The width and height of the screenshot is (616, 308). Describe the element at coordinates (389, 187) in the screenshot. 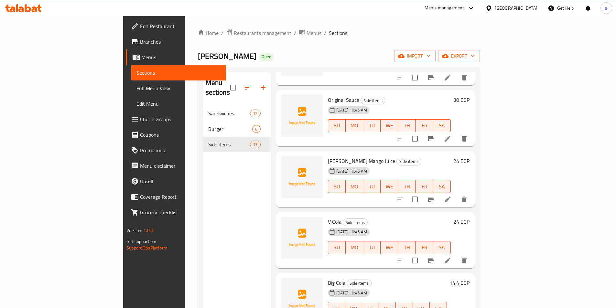

I see `button: WE` at that location.